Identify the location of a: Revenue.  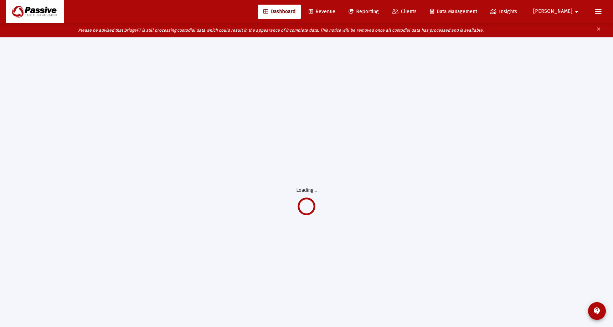
(322, 12).